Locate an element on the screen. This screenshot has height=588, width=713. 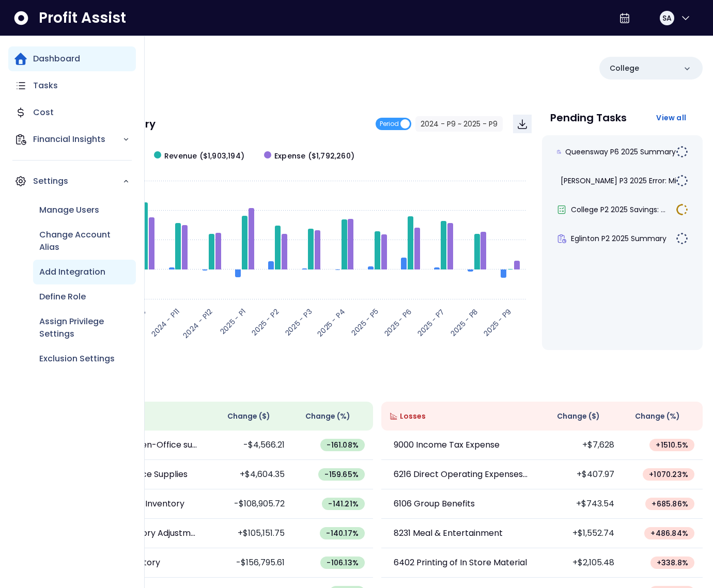
span: Expense ($1,792,260) is located at coordinates (314, 156).